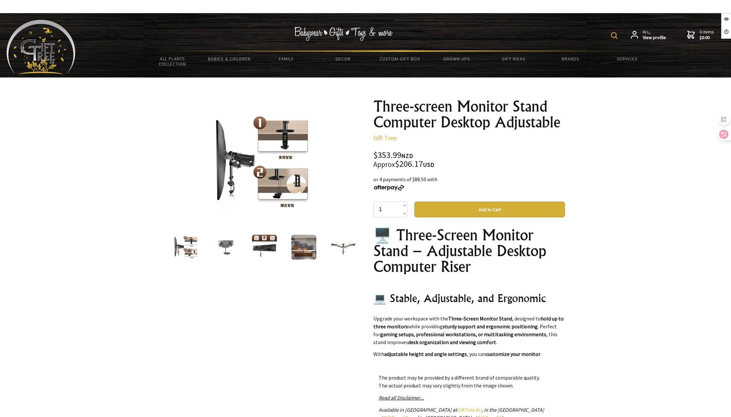 This screenshot has width=731, height=417. Describe the element at coordinates (389, 188) in the screenshot. I see `img: Afterpay` at that location.